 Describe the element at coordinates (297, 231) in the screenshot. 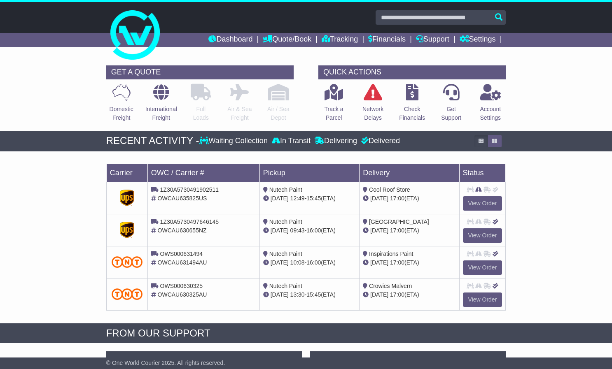

I see `span: 09:43` at that location.